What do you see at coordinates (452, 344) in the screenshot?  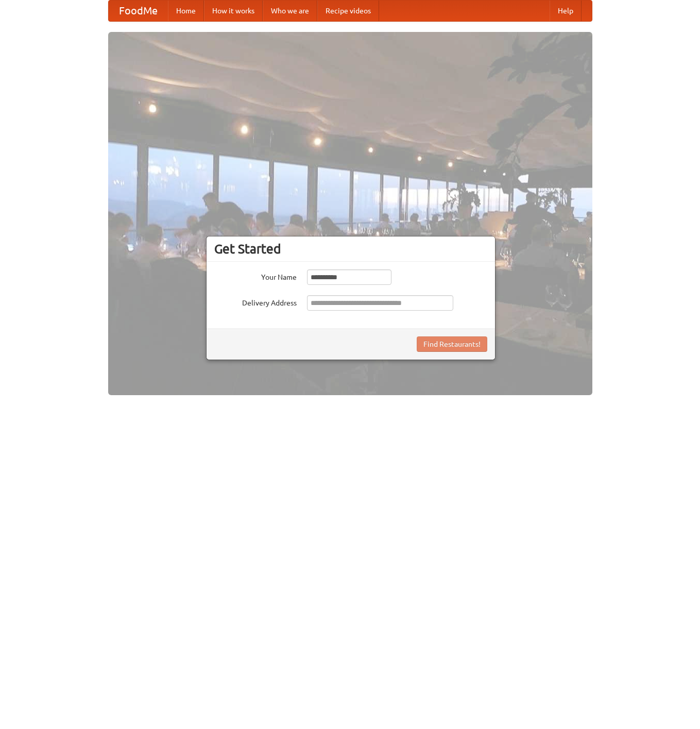 I see `button: Find Restaurants!` at bounding box center [452, 344].